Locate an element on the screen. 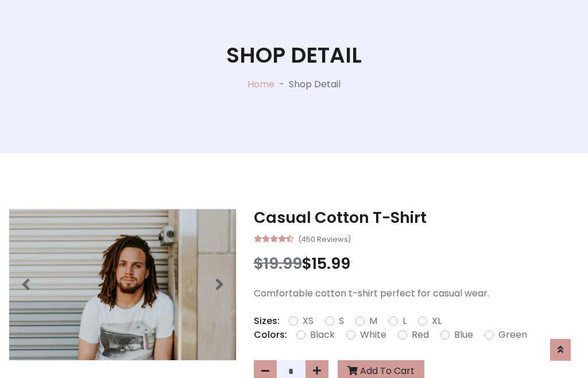 The height and width of the screenshot is (378, 588). p: Colors: is located at coordinates (271, 335).